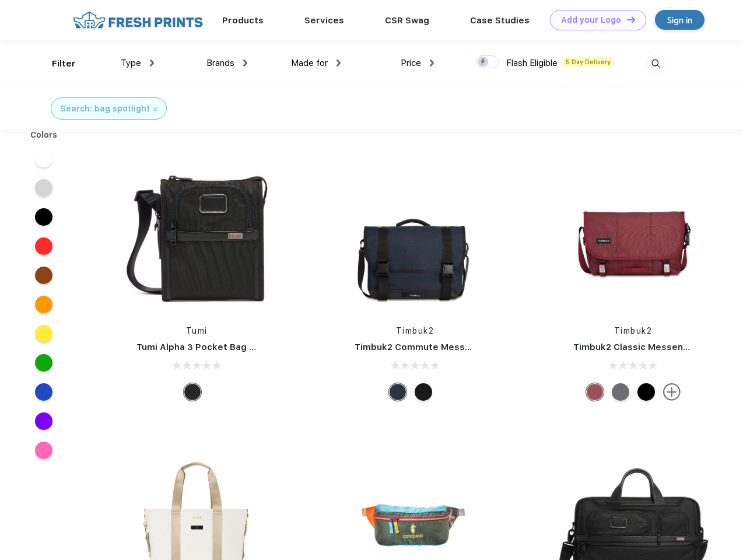 This screenshot has height=560, width=743. Describe the element at coordinates (243, 20) in the screenshot. I see `a: Products` at that location.